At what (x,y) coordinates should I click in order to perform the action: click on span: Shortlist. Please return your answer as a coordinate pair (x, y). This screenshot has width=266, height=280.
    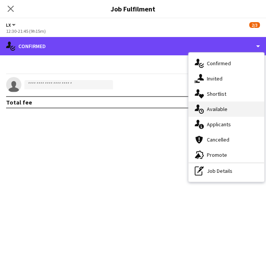
    Looking at the image, I should click on (216, 94).